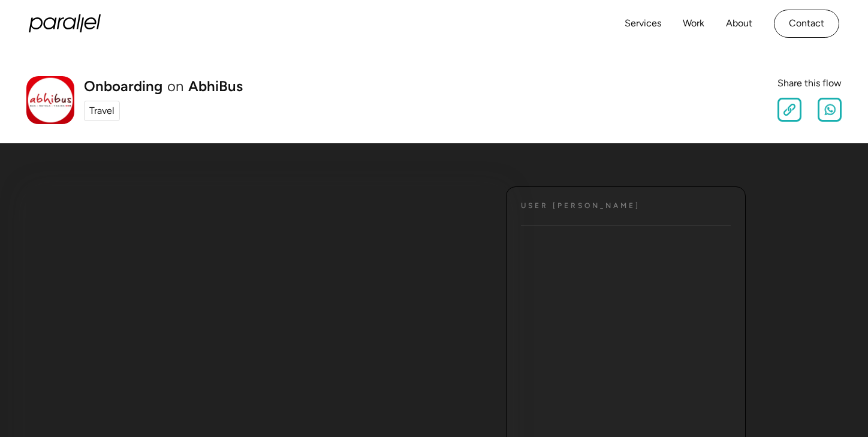 This screenshot has width=868, height=437. What do you see at coordinates (806, 23) in the screenshot?
I see `a: Contact` at bounding box center [806, 23].